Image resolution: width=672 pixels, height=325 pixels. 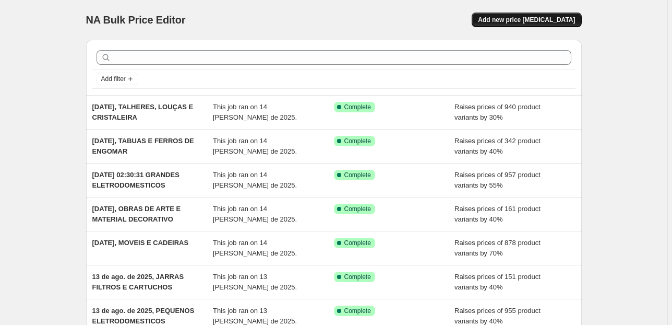 I want to click on span: Add filter, so click(x=113, y=79).